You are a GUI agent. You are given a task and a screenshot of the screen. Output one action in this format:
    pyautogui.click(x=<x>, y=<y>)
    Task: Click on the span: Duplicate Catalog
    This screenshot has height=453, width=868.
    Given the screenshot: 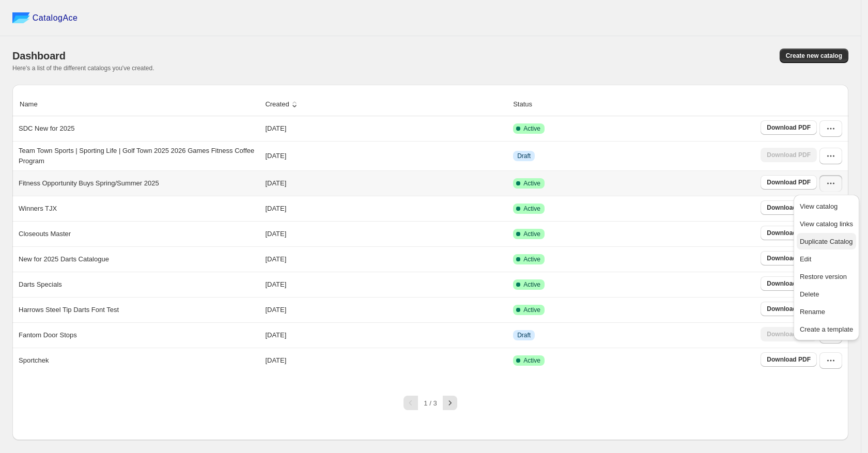 What is the action you would take?
    pyautogui.click(x=826, y=241)
    